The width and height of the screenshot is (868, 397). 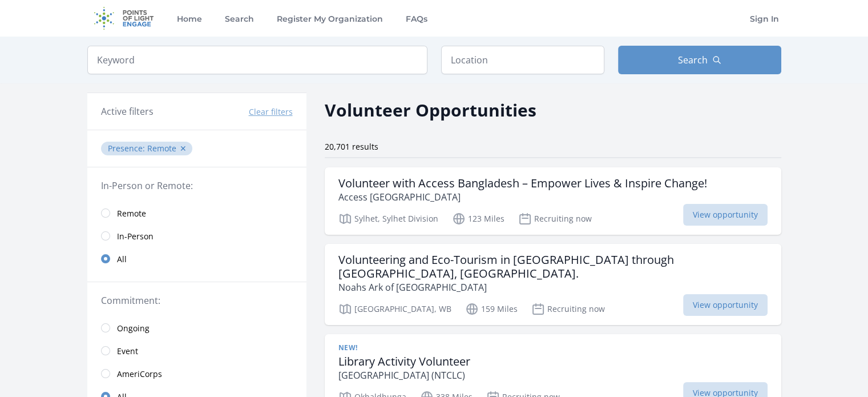 What do you see at coordinates (270, 112) in the screenshot?
I see `button: Clear filters` at bounding box center [270, 112].